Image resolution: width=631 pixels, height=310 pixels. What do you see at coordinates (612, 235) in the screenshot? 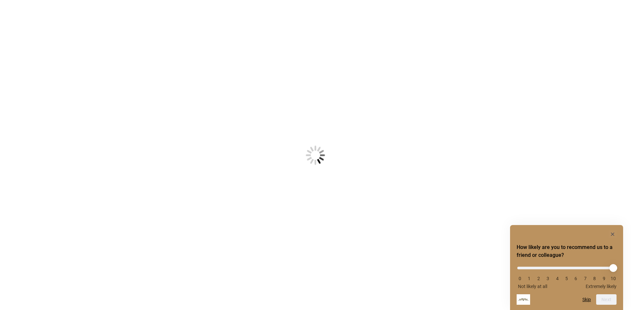
I see `button: Hide survey` at bounding box center [612, 235].